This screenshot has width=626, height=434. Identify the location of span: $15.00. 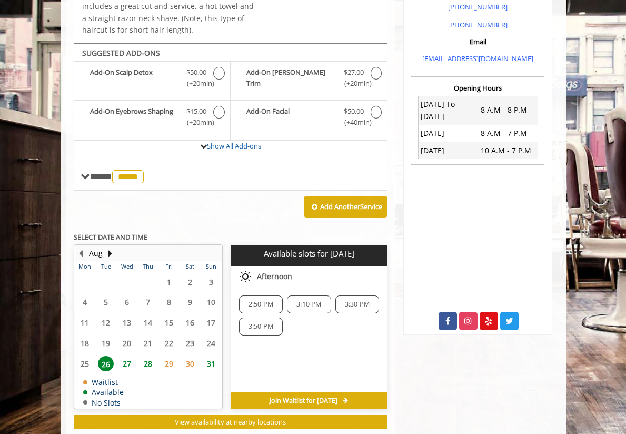
(196, 111).